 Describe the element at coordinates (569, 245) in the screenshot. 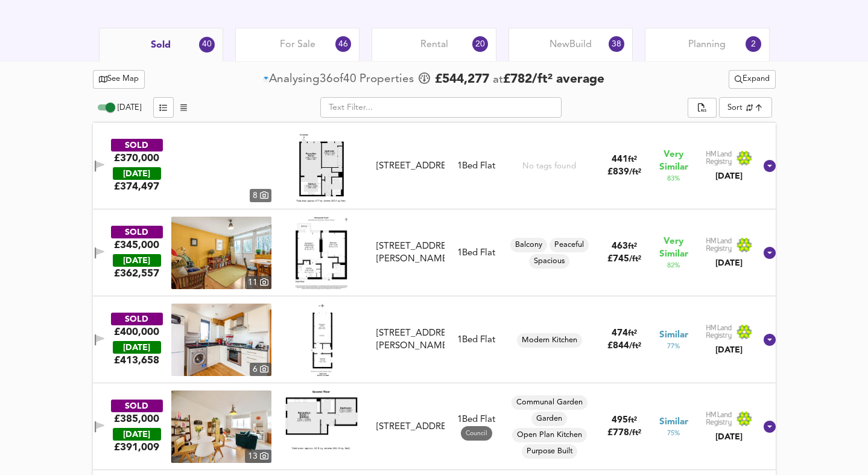

I see `div: Peaceful` at that location.